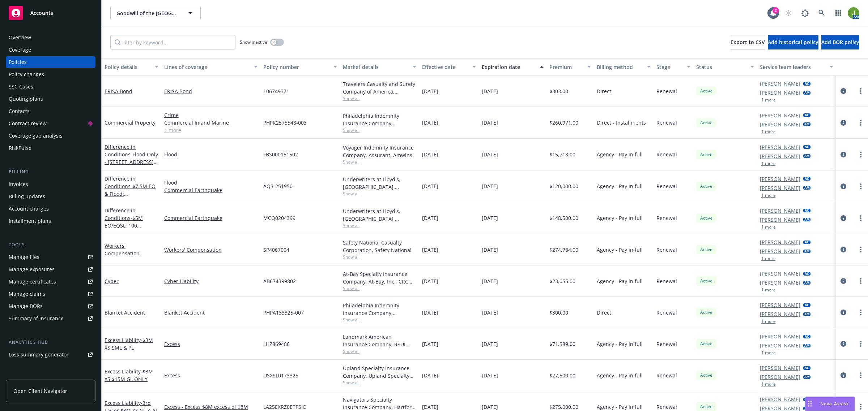 Image resolution: width=868 pixels, height=411 pixels. Describe the element at coordinates (130, 194) in the screenshot. I see `a: Difference in Conditions` at that location.